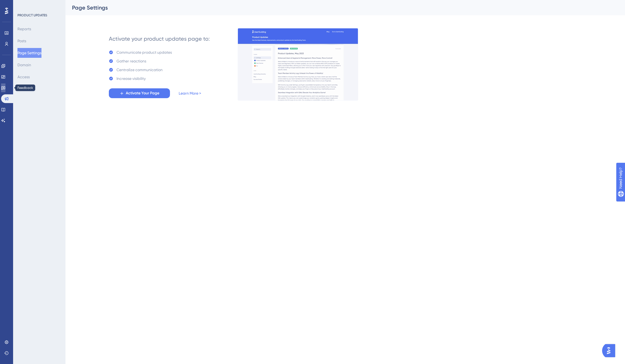 This screenshot has height=364, width=625. I want to click on div: Activate your product updates page to:, so click(160, 39).